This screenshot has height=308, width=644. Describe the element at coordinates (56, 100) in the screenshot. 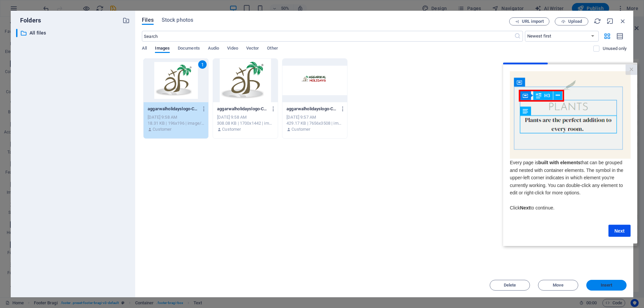

I see `strong: built with elements` at that location.